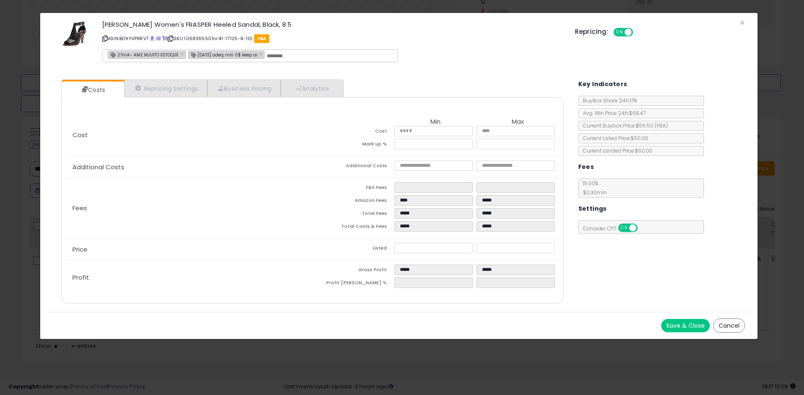 Image resolution: width=804 pixels, height=395 pixels. I want to click on a: All offer listings, so click(158, 39).